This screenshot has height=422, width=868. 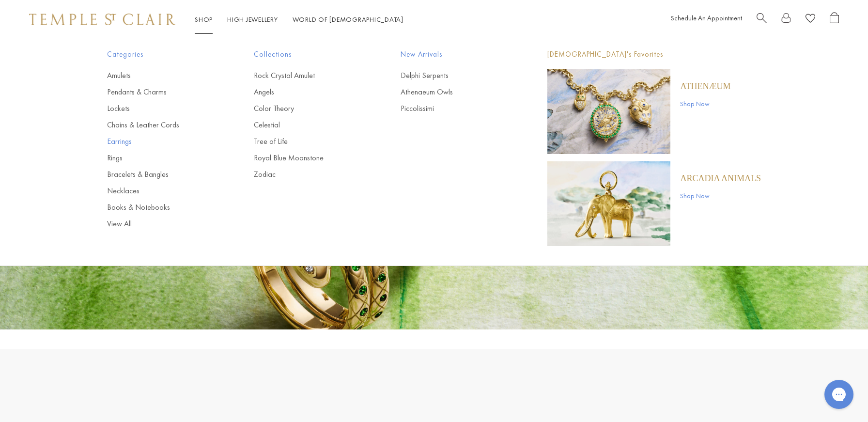 What do you see at coordinates (834, 19) in the screenshot?
I see `a: Open Shopping Bag` at bounding box center [834, 19].